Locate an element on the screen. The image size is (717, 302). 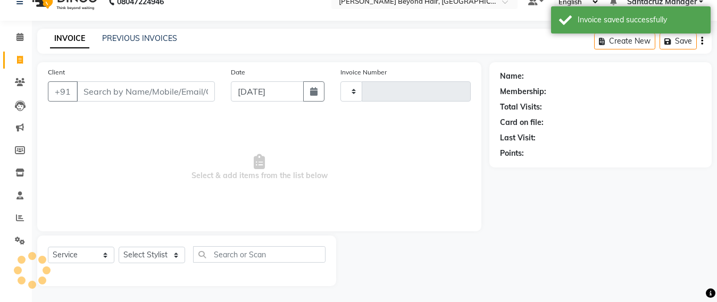
div: Invoice saved successfully is located at coordinates (640, 20).